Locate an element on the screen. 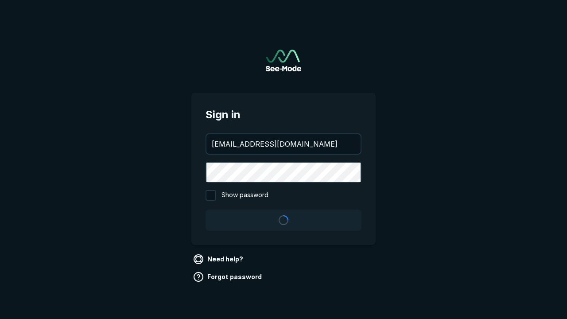 This screenshot has height=319, width=567. span: Sign in is located at coordinates (283, 115).